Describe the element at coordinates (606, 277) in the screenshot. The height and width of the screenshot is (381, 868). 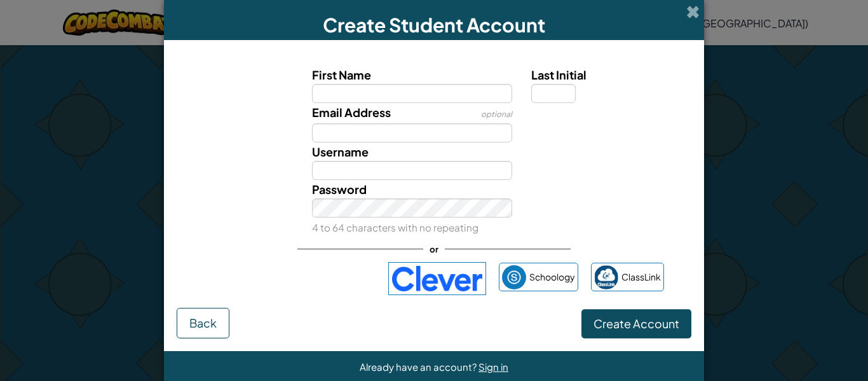
I see `img: classlink-logo-small.png` at that location.